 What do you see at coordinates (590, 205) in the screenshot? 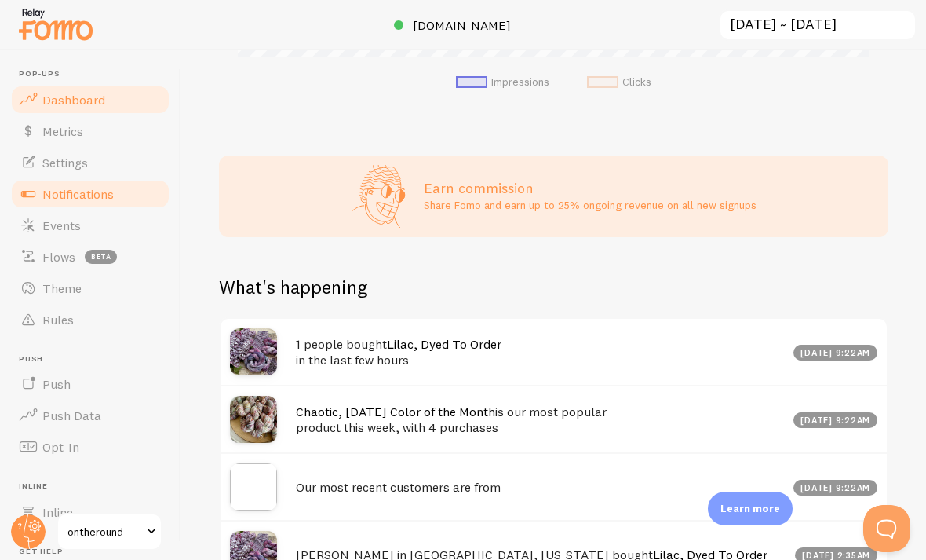
I see `p: Share Fomo and earn up to 25% ongoing revenue on all new signups` at bounding box center [590, 205].